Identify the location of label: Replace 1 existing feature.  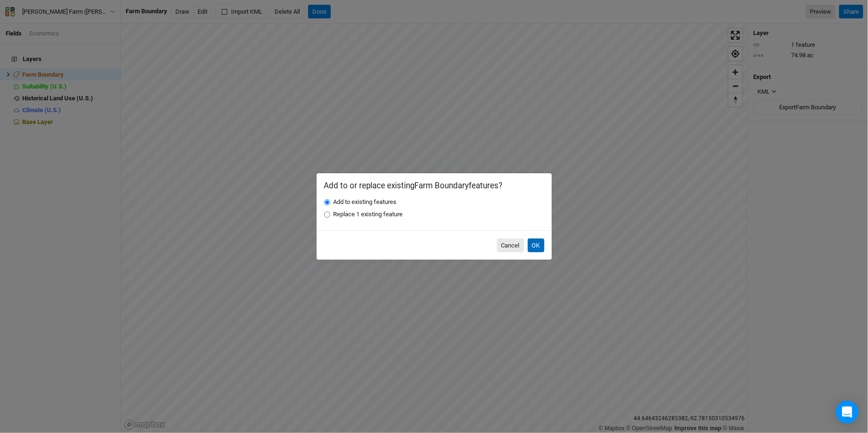
(368, 214).